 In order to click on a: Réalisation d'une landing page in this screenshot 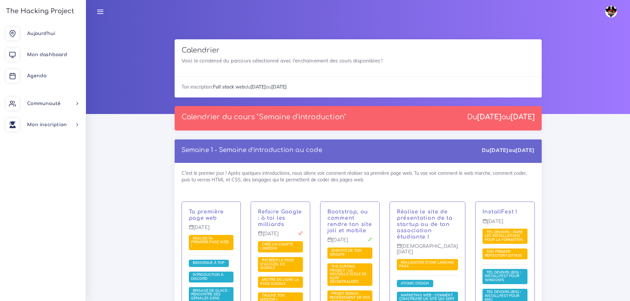, I will do `click(427, 265)`.